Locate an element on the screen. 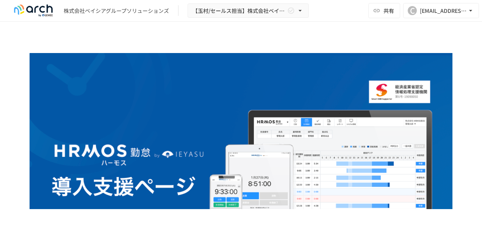 Image resolution: width=482 pixels, height=225 pixels. span: 共有 is located at coordinates (389, 11).